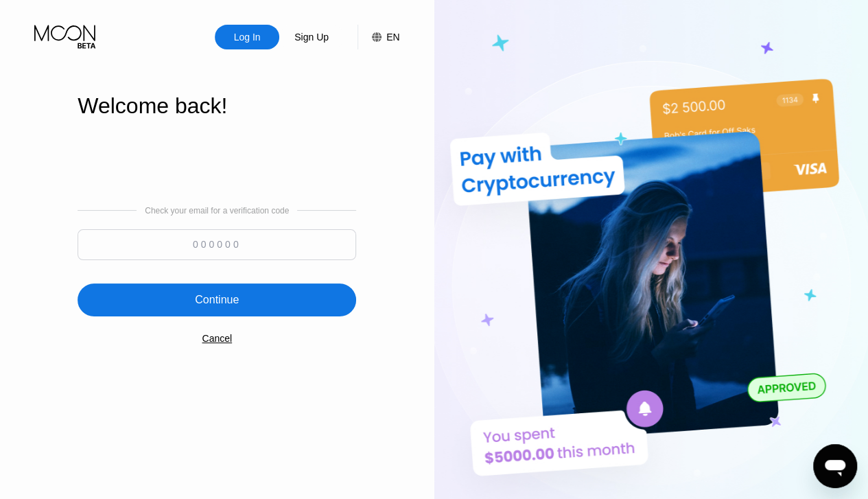 Image resolution: width=868 pixels, height=499 pixels. Describe the element at coordinates (217, 300) in the screenshot. I see `div: Continue` at that location.